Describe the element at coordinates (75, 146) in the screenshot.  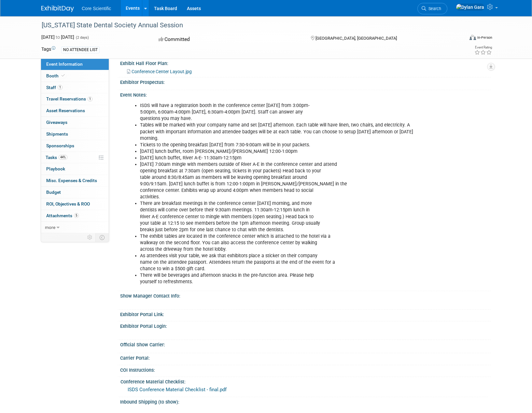
I see `a: Sponsorships` at that location.